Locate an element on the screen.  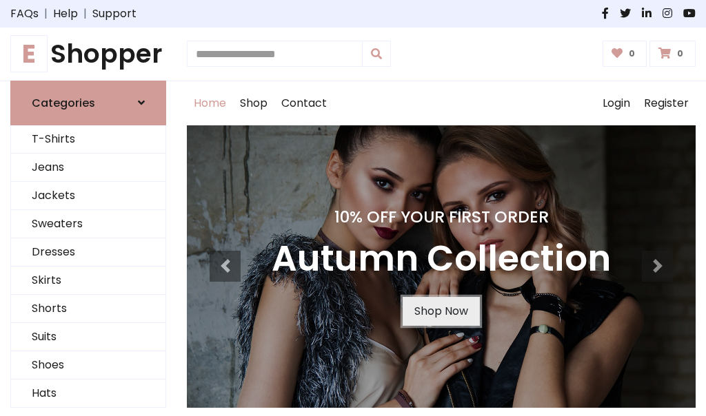
a: Shop is located at coordinates (254, 103).